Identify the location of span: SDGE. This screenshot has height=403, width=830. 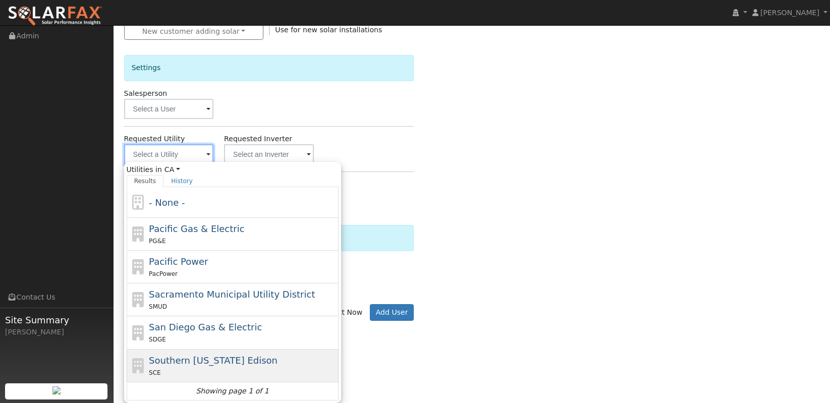
(157, 339).